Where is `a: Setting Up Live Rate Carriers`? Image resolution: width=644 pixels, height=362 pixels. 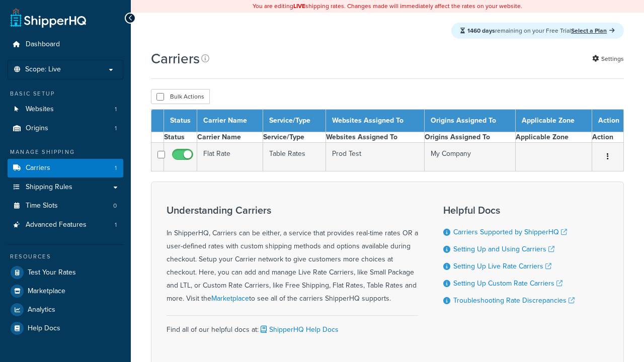
a: Setting Up Live Rate Carriers is located at coordinates (503, 266).